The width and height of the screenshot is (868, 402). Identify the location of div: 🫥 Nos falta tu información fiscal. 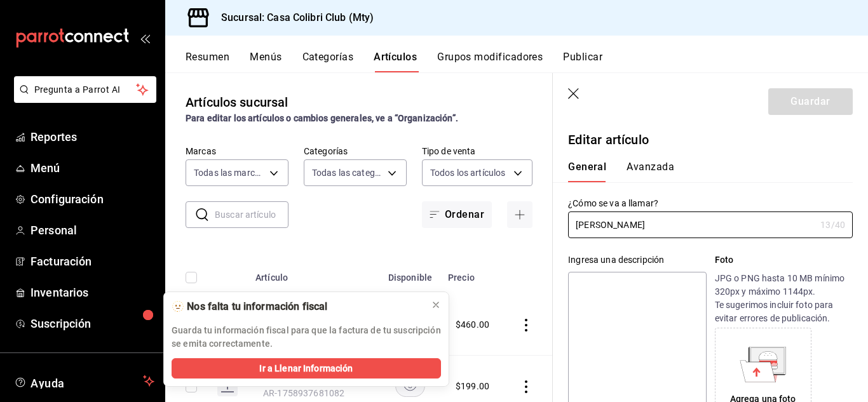
(296, 306).